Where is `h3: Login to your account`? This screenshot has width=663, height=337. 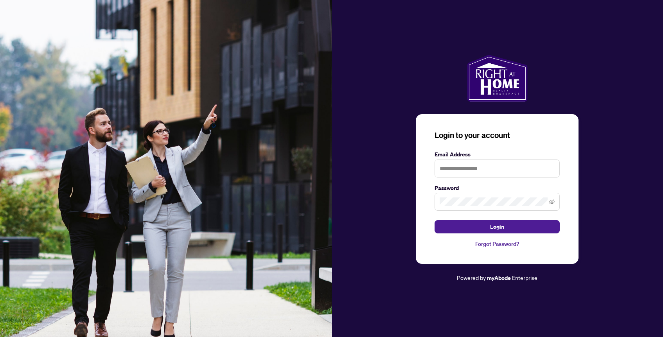
h3: Login to your account is located at coordinates (497, 135).